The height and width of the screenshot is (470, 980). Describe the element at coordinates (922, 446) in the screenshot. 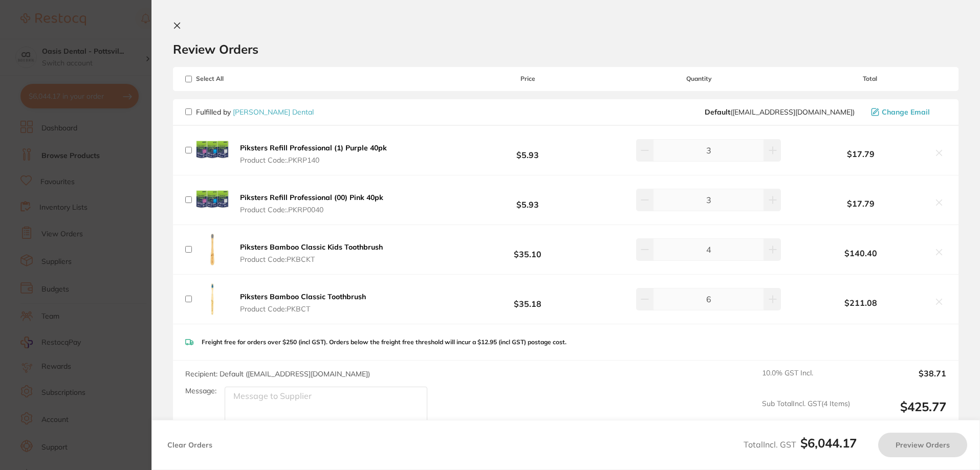

I see `button: Preview Orders` at that location.